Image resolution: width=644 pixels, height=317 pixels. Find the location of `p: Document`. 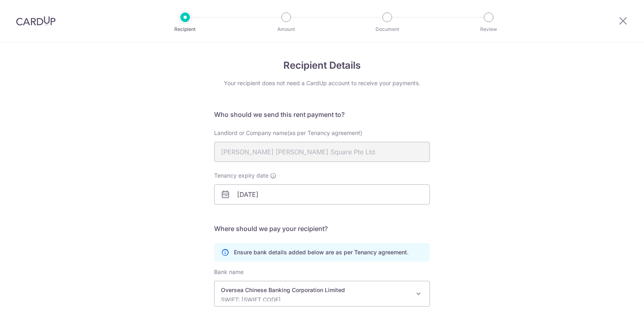

p: Document is located at coordinates (387, 29).